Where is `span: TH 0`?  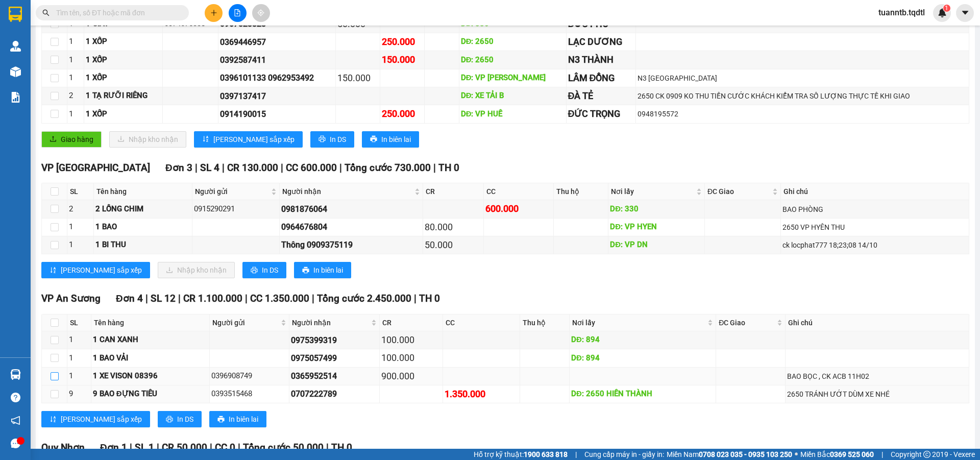
span: TH 0 is located at coordinates (429, 298).